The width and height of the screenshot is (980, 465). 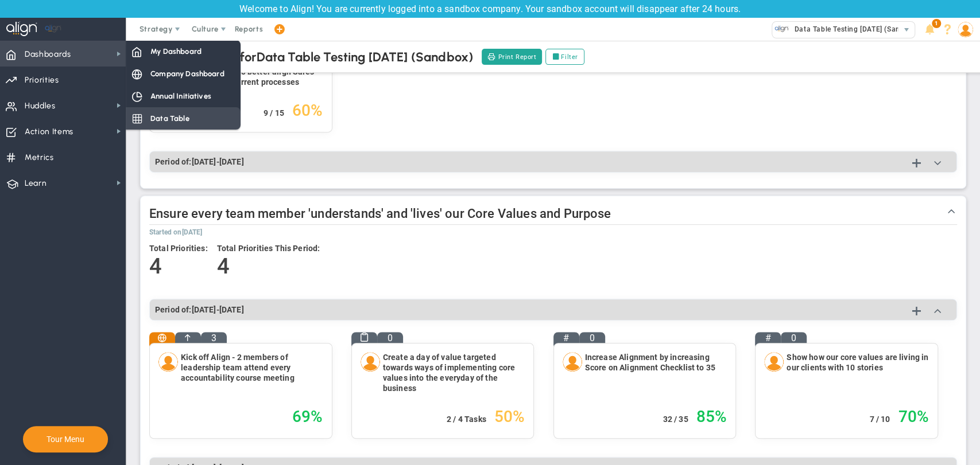 What do you see at coordinates (381, 213) in the screenshot?
I see `span: Ensure every team member 'understands' and 'lives' our Core Values and Purpose` at bounding box center [381, 213].